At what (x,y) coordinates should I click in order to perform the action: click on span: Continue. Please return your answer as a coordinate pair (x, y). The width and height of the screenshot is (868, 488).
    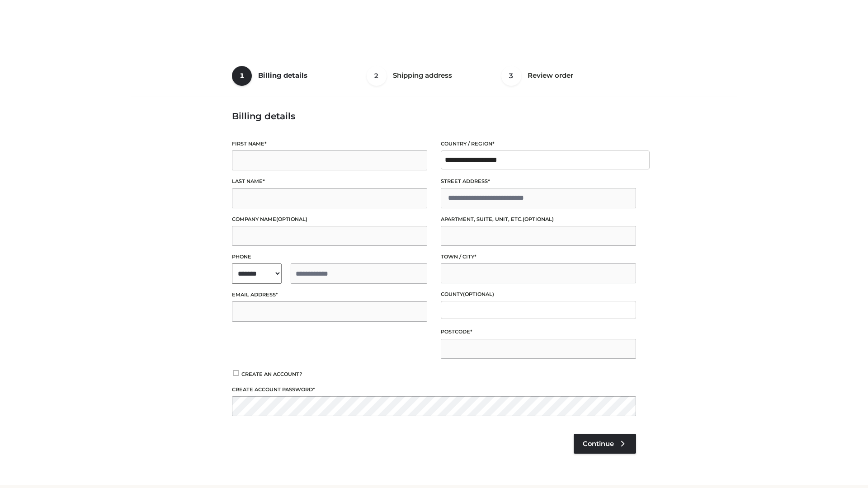
    Looking at the image, I should click on (598, 444).